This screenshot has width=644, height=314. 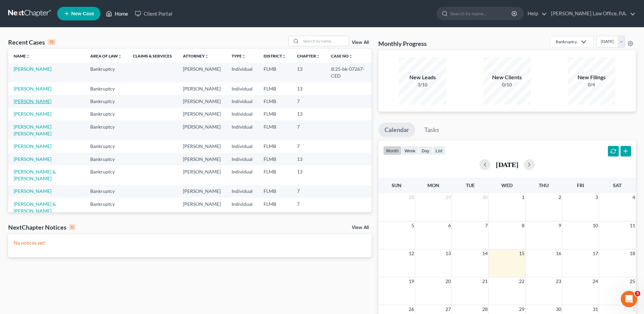 I want to click on span: 20, so click(x=448, y=282).